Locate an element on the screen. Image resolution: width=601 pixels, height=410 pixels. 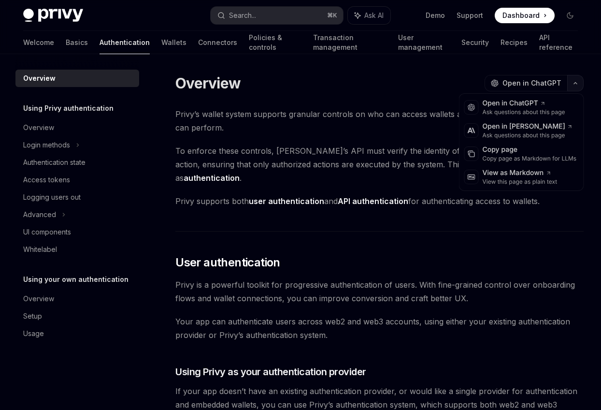
strong: user authentication is located at coordinates (286, 201).